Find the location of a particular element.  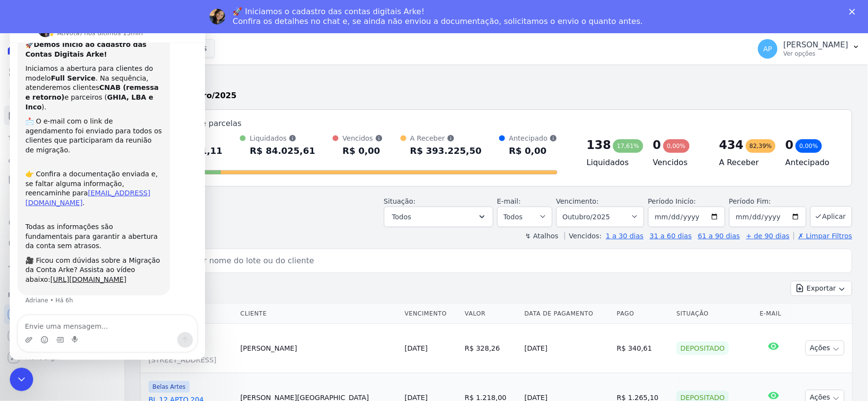

button: Todos is located at coordinates (439, 216).